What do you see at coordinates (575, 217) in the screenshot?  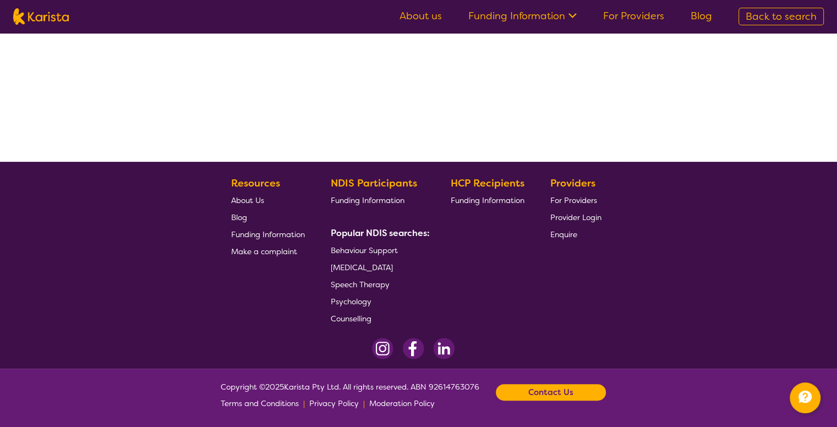 I see `a: Provider Login` at bounding box center [575, 217].